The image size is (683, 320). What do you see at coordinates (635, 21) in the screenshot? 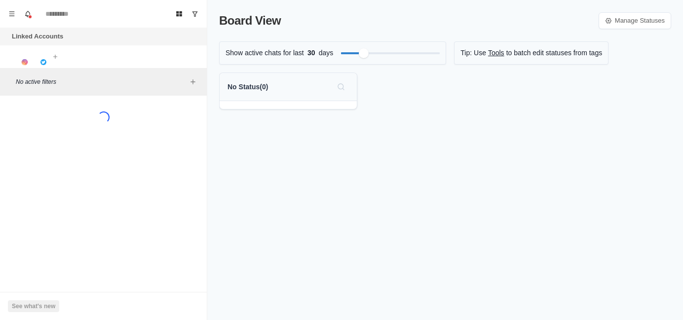
I see `a: Manage Statuses` at bounding box center [635, 21].